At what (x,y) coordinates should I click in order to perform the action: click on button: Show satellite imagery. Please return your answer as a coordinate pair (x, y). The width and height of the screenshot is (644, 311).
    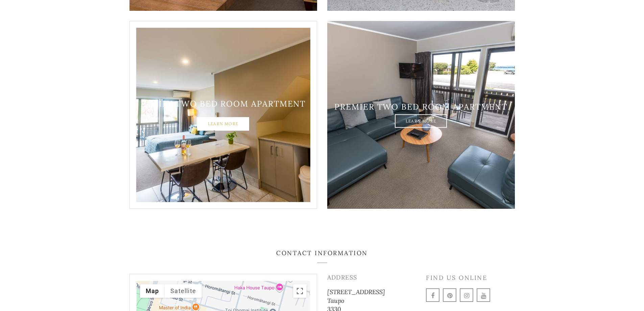
    Looking at the image, I should click on (183, 291).